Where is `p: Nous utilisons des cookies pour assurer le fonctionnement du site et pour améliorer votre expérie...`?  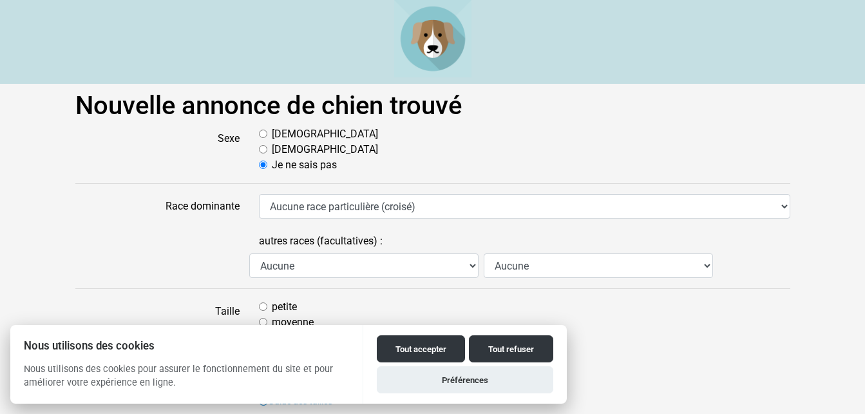
p: Nous utilisons des cookies pour assurer le fonctionnement du site et pour améliorer votre expérie... is located at coordinates (186, 381).